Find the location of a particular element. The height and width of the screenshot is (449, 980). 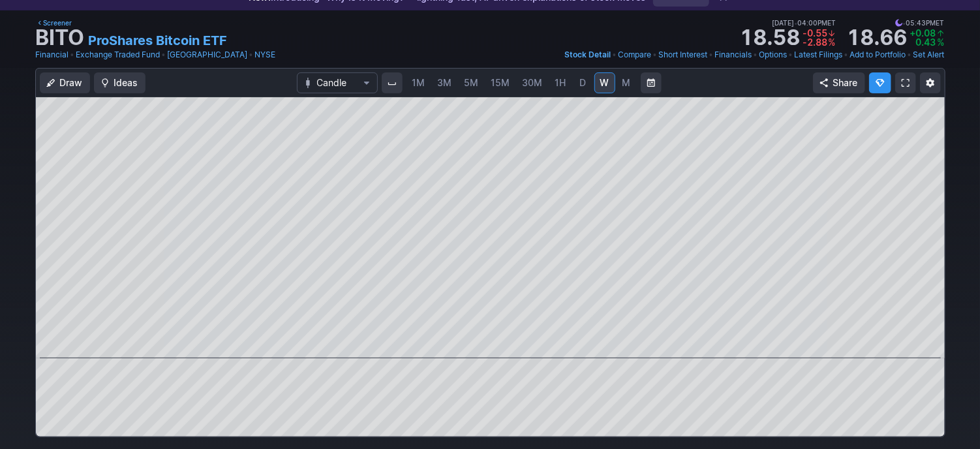

a: Latest Filings is located at coordinates (819, 55).